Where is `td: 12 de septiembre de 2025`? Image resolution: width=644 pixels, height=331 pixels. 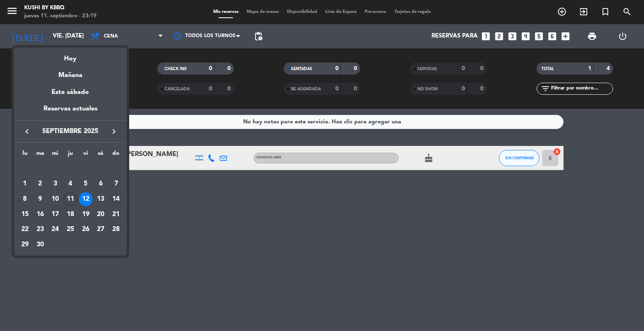 td: 12 de septiembre de 2025 is located at coordinates (86, 199).